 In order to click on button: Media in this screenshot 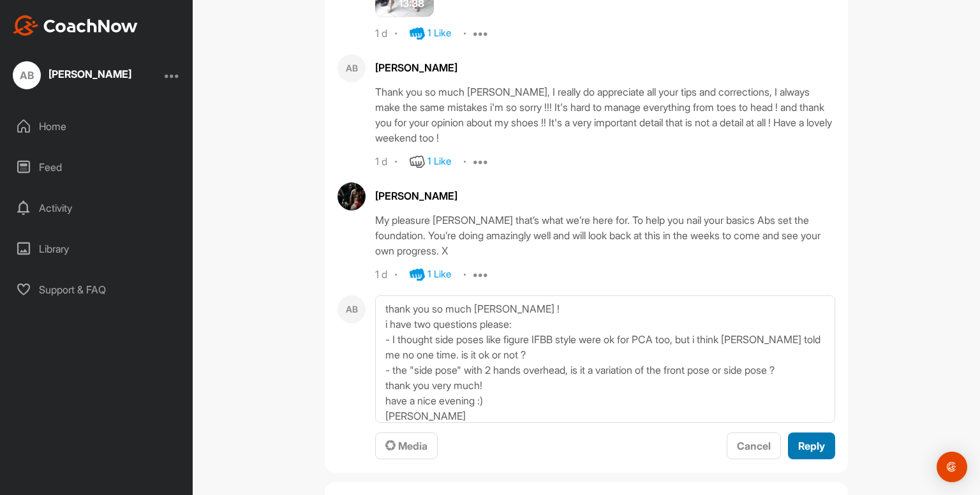, I will do `click(407, 446)`.